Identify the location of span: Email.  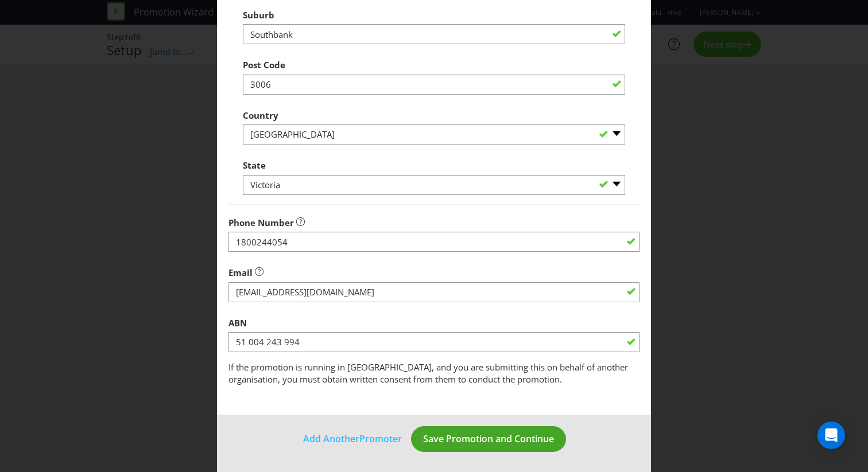
(241, 273).